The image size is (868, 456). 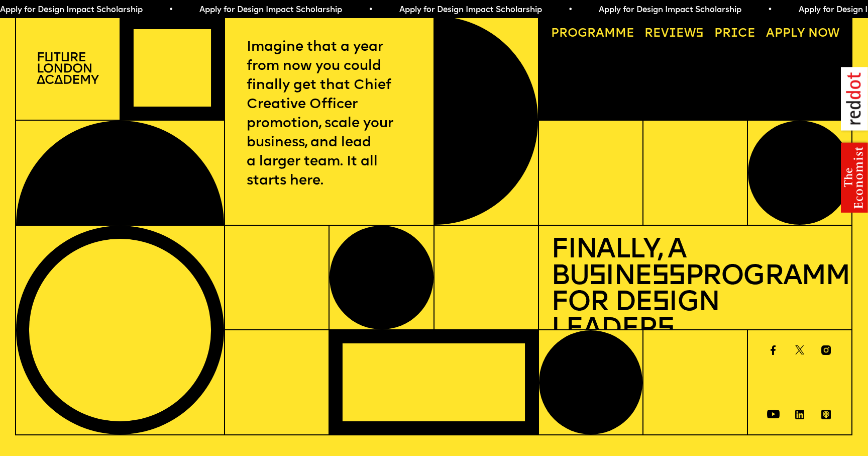 What do you see at coordinates (695, 291) in the screenshot?
I see `h1: Finally, a Bu ine Programme for De ign Leader` at bounding box center [695, 291].